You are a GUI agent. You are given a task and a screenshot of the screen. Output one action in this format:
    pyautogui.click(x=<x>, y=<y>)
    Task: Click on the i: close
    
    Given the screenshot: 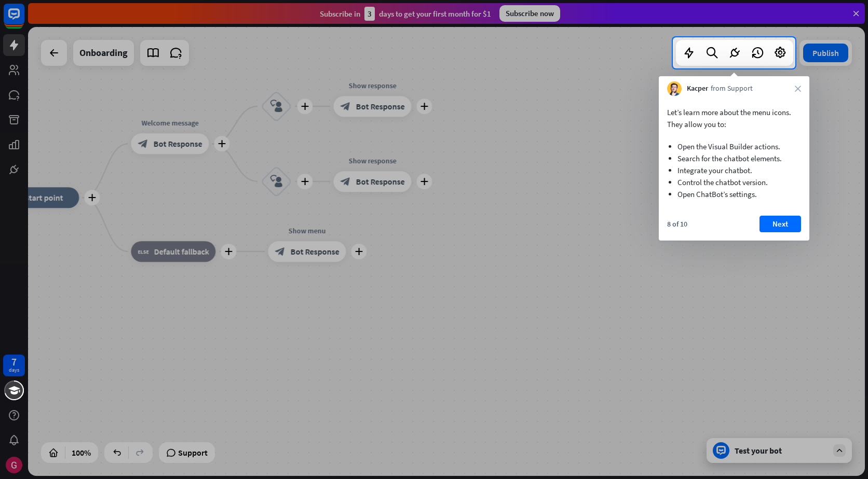 What is the action you would take?
    pyautogui.click(x=798, y=89)
    